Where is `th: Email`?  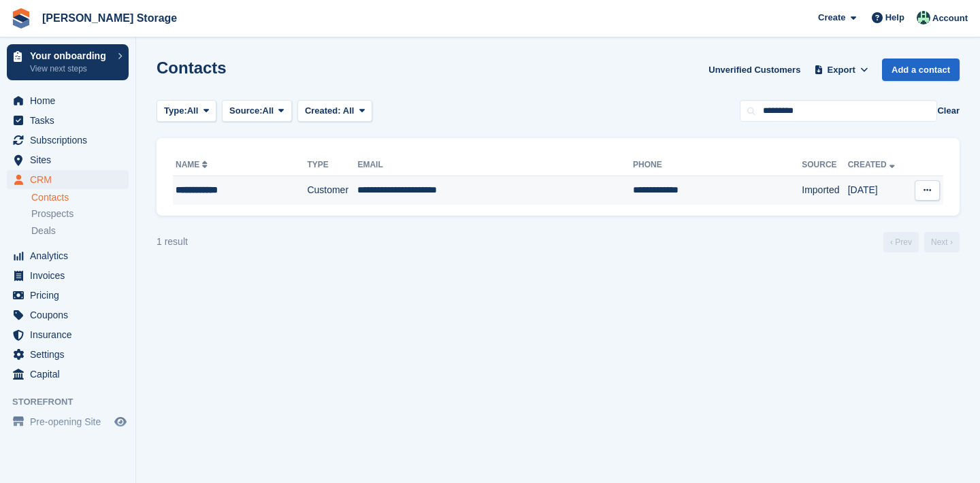 th: Email is located at coordinates (495, 165).